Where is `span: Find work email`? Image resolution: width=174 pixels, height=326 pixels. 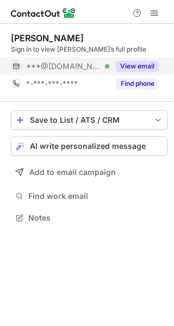 span: Find work email is located at coordinates (95, 196).